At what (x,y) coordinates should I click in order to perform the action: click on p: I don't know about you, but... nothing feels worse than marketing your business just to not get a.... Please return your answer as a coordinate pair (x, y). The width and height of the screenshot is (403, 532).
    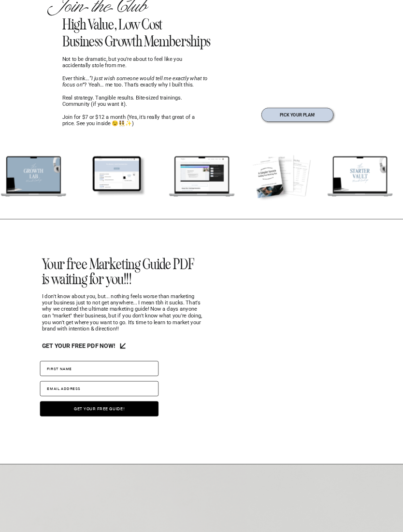
    Looking at the image, I should click on (122, 316).